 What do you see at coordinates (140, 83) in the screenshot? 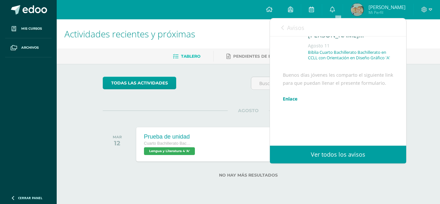
I see `a: todas las Actividades` at bounding box center [140, 83].